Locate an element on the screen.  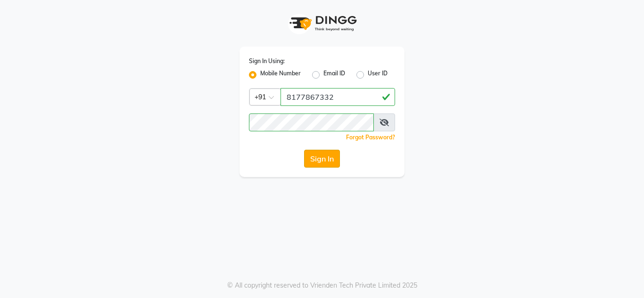
button: Sign In is located at coordinates (322, 159).